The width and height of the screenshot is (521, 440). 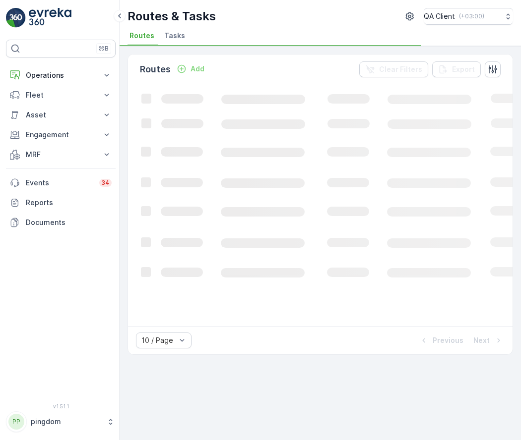 What do you see at coordinates (142, 36) in the screenshot?
I see `span: Routes` at bounding box center [142, 36].